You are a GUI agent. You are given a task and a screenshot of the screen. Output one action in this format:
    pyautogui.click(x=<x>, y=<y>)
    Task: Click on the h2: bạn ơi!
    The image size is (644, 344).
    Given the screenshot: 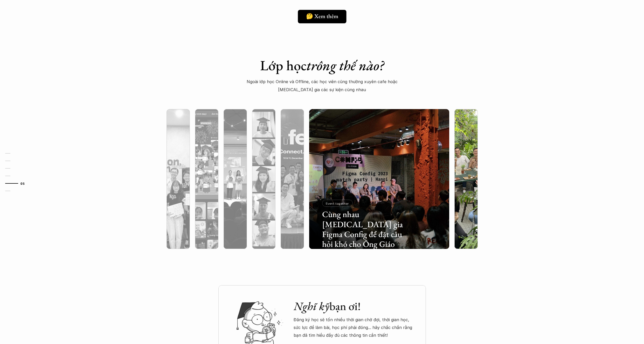 What is the action you would take?
    pyautogui.click(x=355, y=307)
    